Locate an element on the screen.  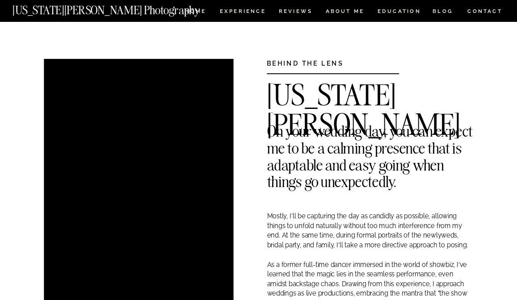
nav: Experience is located at coordinates (242, 12).